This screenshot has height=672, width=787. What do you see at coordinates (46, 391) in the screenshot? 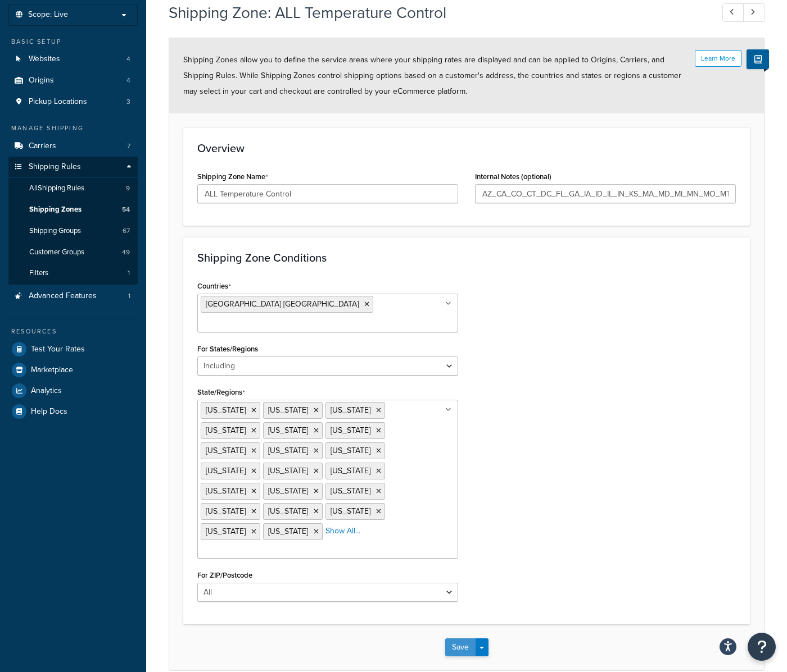
I see `span: Analytics` at bounding box center [46, 391].